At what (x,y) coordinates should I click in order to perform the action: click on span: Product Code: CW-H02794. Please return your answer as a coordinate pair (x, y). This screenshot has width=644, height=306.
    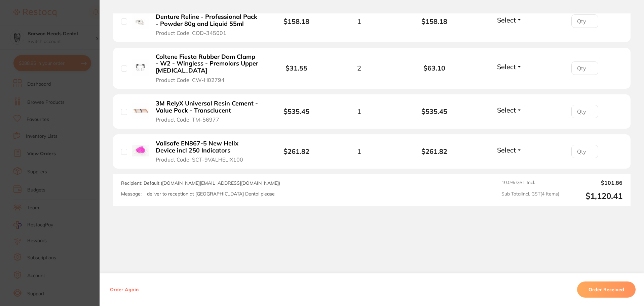
    Looking at the image, I should click on (190, 80).